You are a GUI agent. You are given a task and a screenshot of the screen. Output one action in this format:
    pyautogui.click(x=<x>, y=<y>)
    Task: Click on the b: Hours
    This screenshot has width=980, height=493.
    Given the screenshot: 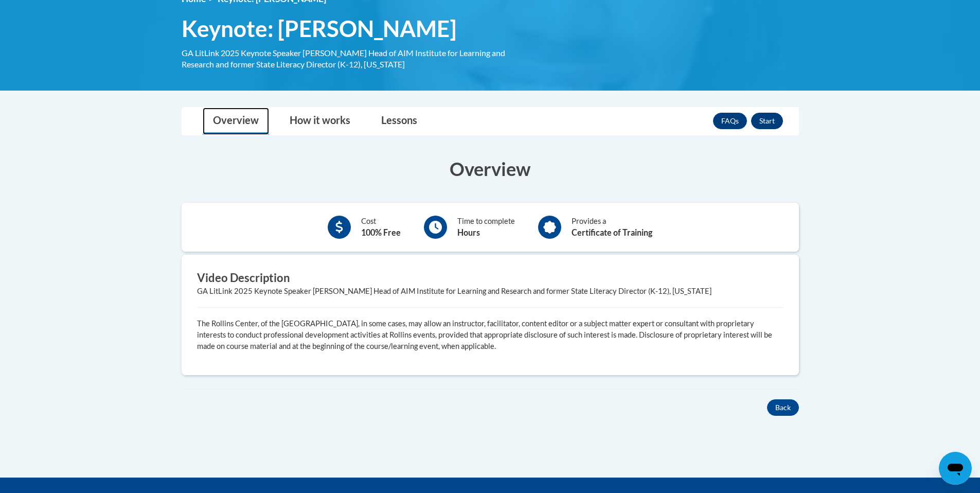 What is the action you would take?
    pyautogui.click(x=469, y=232)
    